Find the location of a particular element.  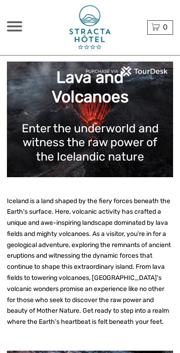

span: 0 is located at coordinates (165, 27).